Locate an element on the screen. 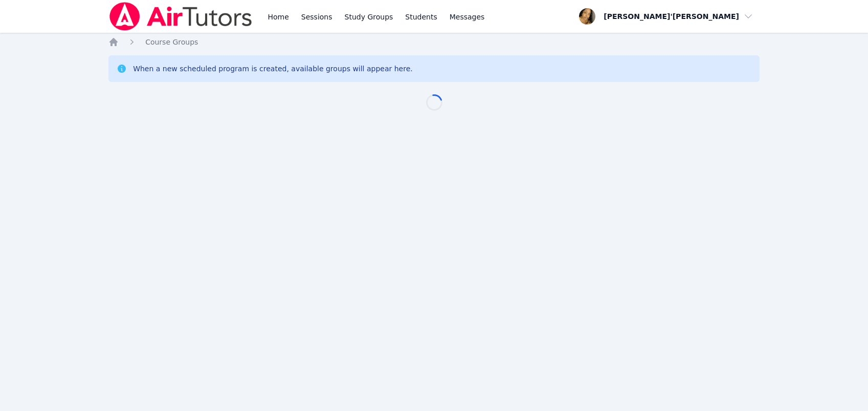  a: Course Groups is located at coordinates (171, 42).